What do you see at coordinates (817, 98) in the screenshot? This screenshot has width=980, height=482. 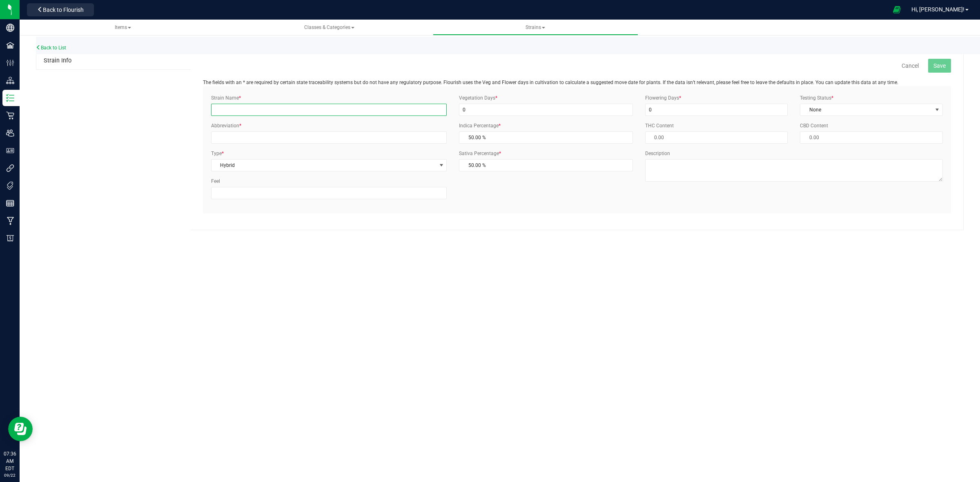 I see `label: Testing Status` at bounding box center [817, 98].